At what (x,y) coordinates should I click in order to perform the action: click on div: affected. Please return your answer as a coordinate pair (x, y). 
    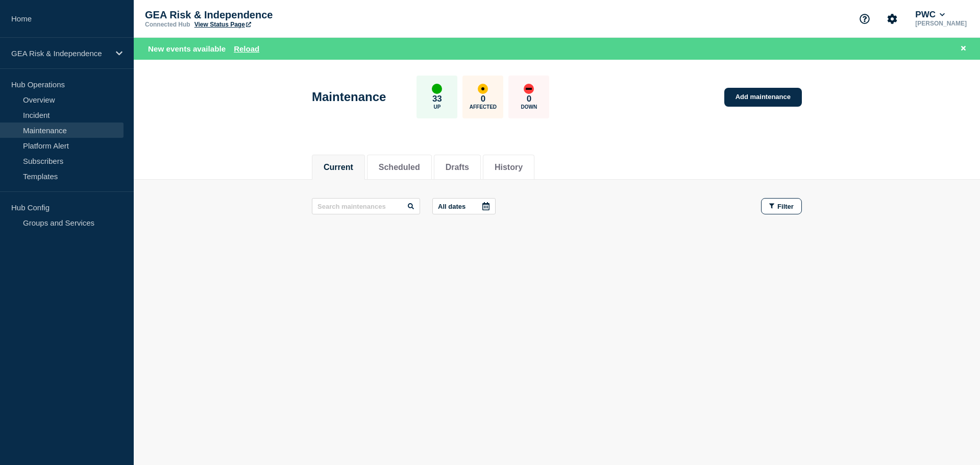
    Looking at the image, I should click on (483, 89).